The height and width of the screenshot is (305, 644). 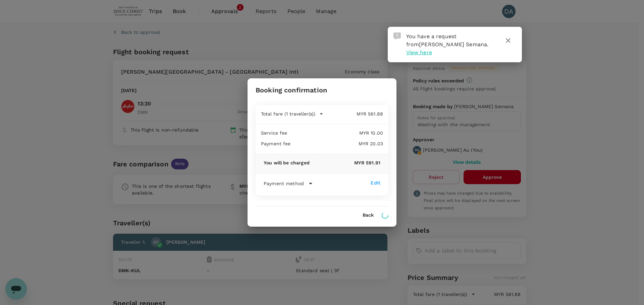 I want to click on div: Edit, so click(x=375, y=183).